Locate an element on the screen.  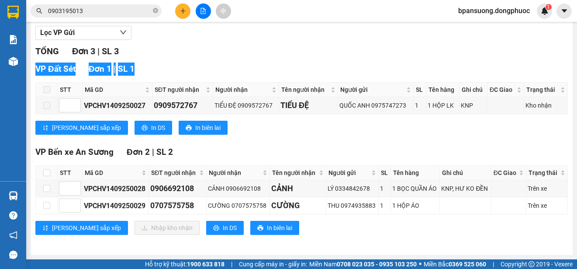
div: TIỂU ĐỆ 0909572767 is located at coordinates (246, 105).